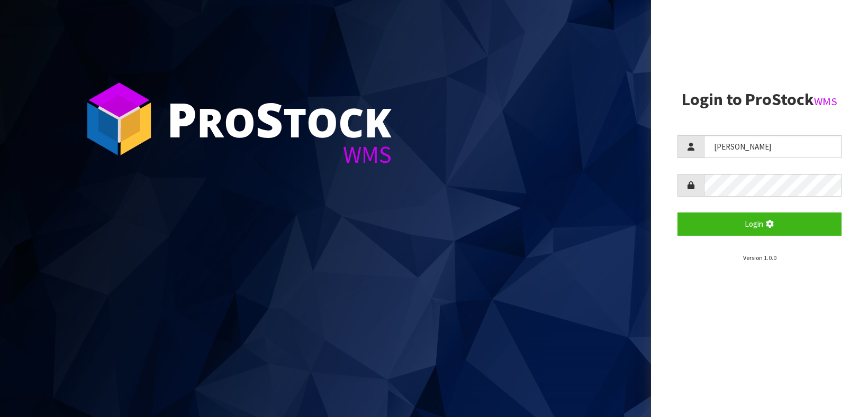 Image resolution: width=868 pixels, height=417 pixels. What do you see at coordinates (269, 119) in the screenshot?
I see `span: S` at bounding box center [269, 119].